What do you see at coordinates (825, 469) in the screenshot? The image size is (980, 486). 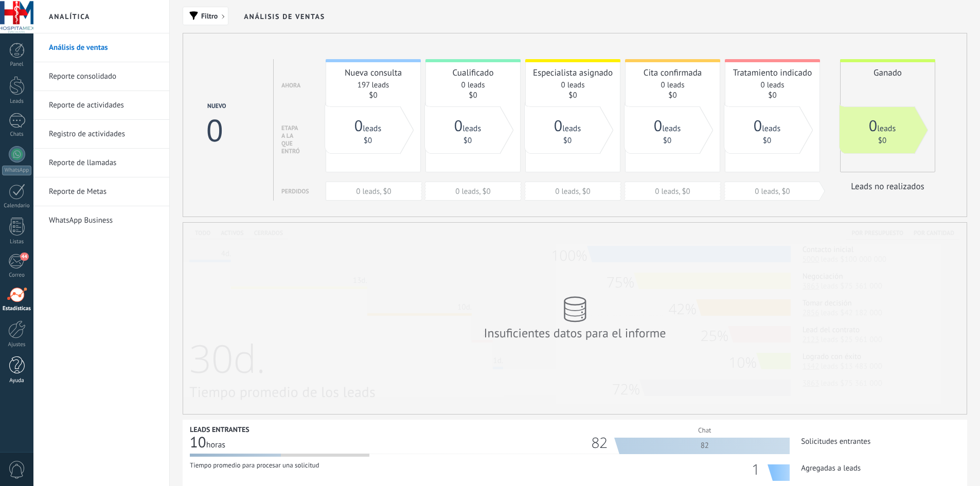 I see `span: Agregadas a leads` at bounding box center [825, 469].